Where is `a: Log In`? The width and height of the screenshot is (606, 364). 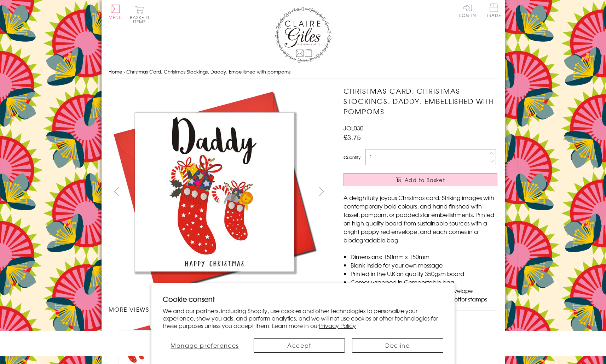 a: Log In is located at coordinates (467, 10).